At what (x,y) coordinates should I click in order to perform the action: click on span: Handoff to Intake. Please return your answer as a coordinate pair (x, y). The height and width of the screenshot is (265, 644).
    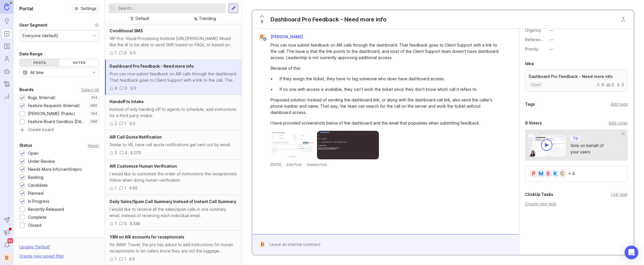
    Looking at the image, I should click on (127, 101).